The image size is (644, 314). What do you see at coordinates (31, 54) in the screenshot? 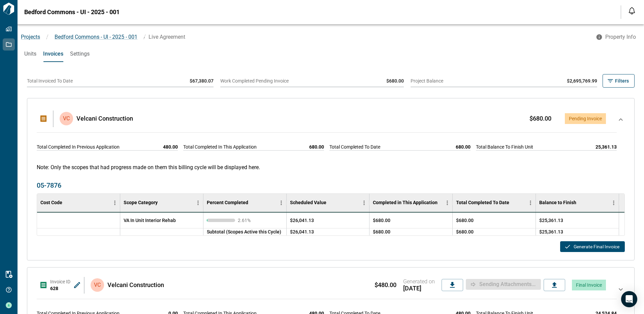
I see `span: Units` at bounding box center [31, 54].